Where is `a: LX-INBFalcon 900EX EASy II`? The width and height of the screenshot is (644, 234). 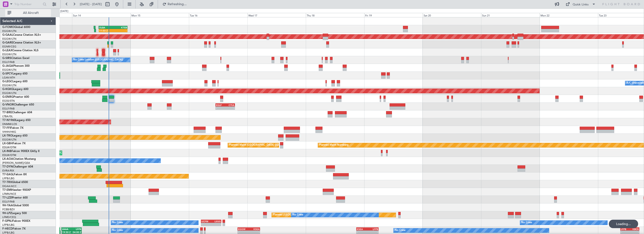
a: LX-INBFalcon 900EX EASy II is located at coordinates (21, 151).